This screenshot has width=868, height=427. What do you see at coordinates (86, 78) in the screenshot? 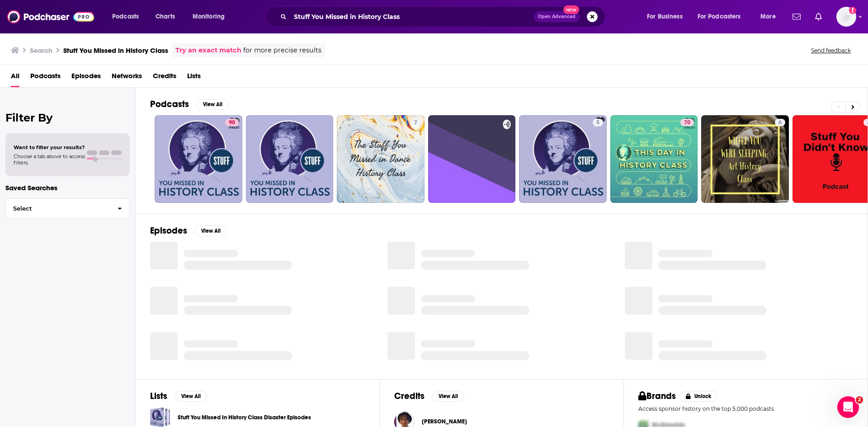
I see `span: Episodes` at bounding box center [86, 78].